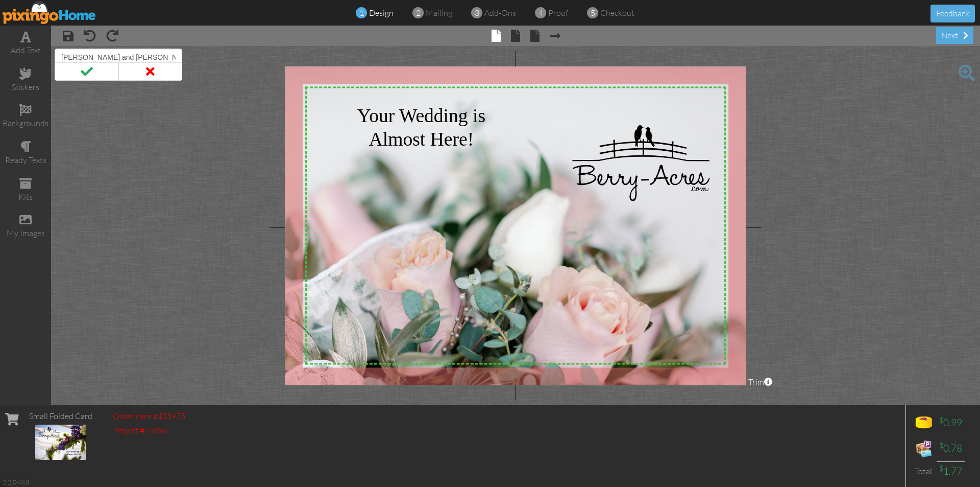 This screenshot has height=487, width=980. I want to click on span: mailing, so click(439, 13).